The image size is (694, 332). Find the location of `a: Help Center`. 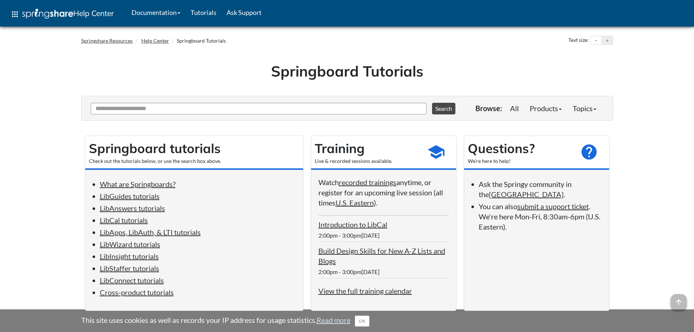

a: Help Center is located at coordinates (155, 40).